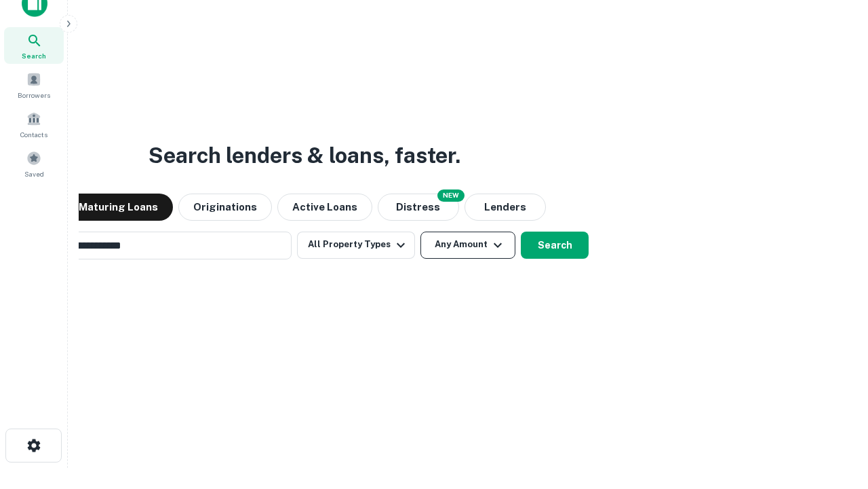  Describe the element at coordinates (505, 207) in the screenshot. I see `button: Lenders` at that location.